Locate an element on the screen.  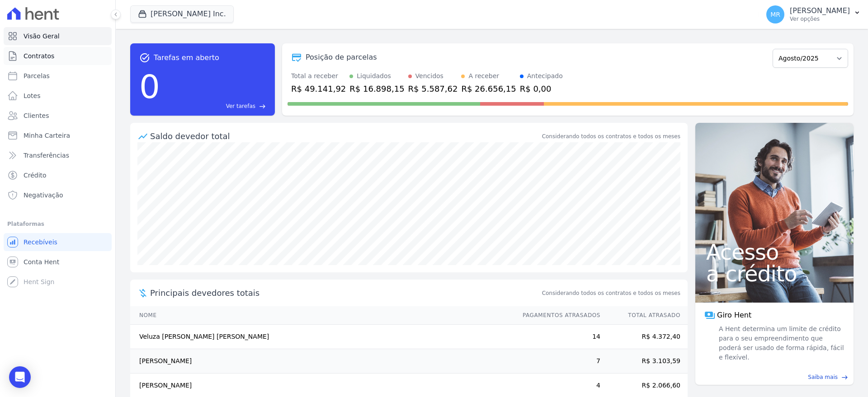
a: Lotes is located at coordinates (58, 95).